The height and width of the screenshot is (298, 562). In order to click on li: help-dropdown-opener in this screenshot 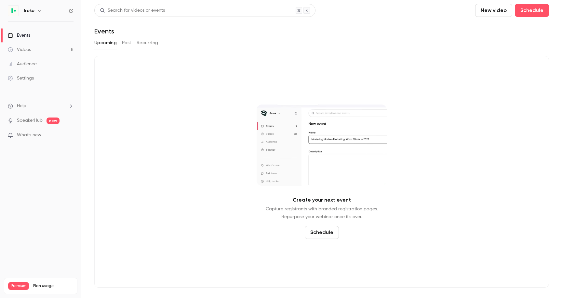, I will do `click(41, 106)`.